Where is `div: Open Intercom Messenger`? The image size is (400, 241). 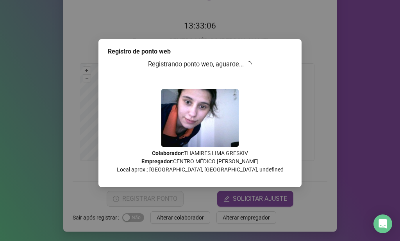
div: Open Intercom Messenger is located at coordinates (383, 224).